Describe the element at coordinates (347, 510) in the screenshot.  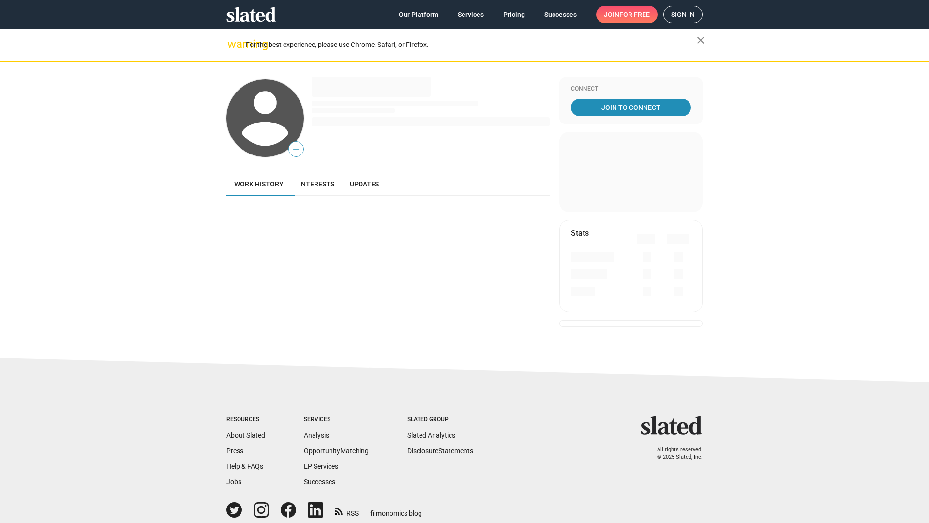
I see `a: RSS` at that location.